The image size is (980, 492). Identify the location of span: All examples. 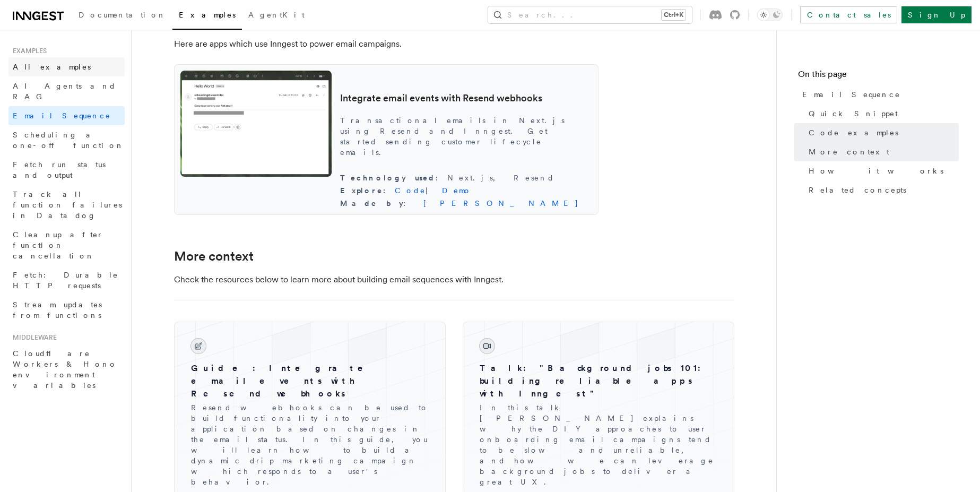
(51, 67).